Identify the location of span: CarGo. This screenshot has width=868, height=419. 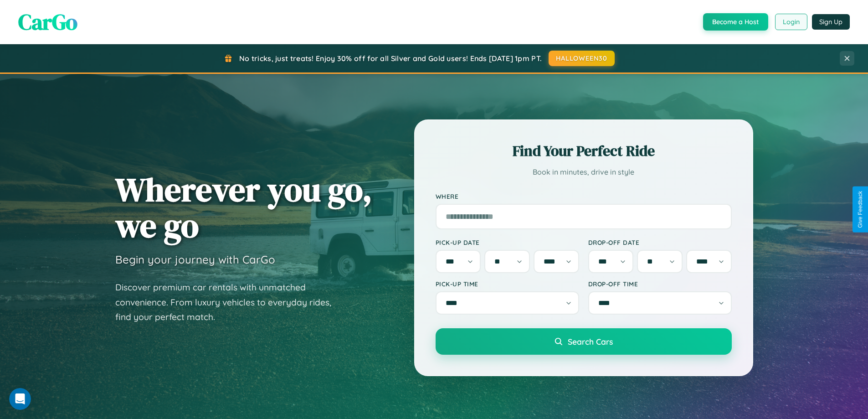
(48, 22).